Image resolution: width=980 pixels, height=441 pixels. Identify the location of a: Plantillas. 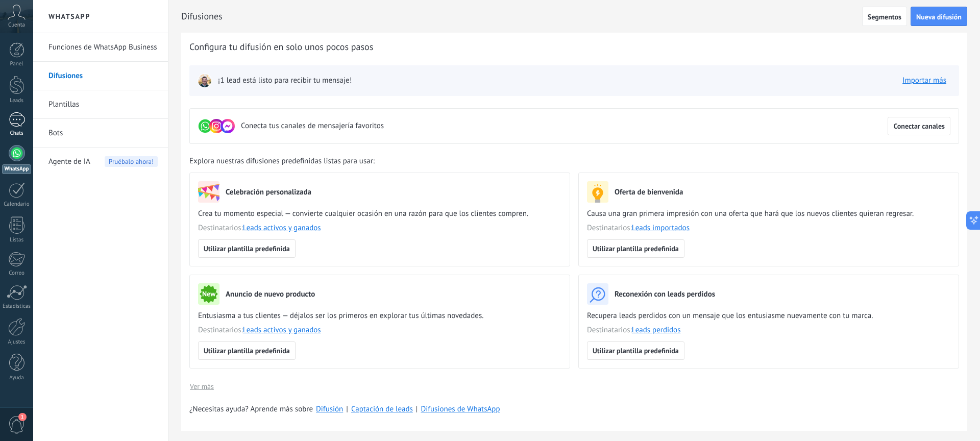
(103, 105).